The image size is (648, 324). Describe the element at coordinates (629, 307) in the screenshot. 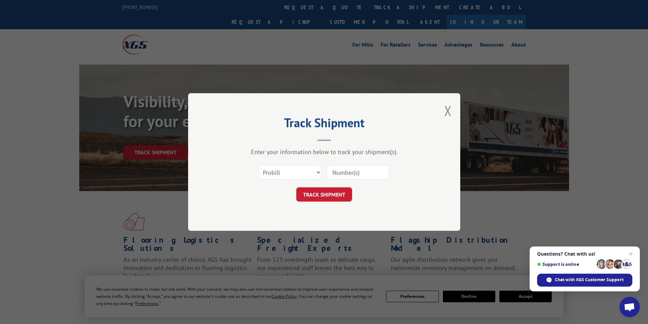

I see `div: Open chat` at that location.